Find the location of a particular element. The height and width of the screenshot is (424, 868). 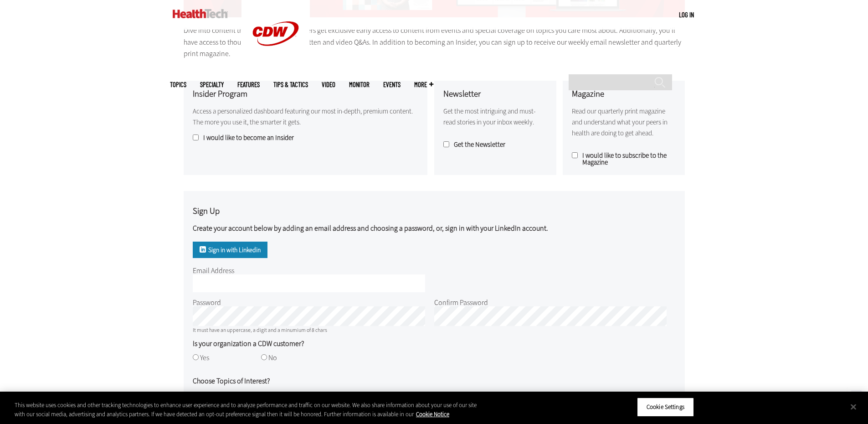

label: Data Center is located at coordinates (579, 394).